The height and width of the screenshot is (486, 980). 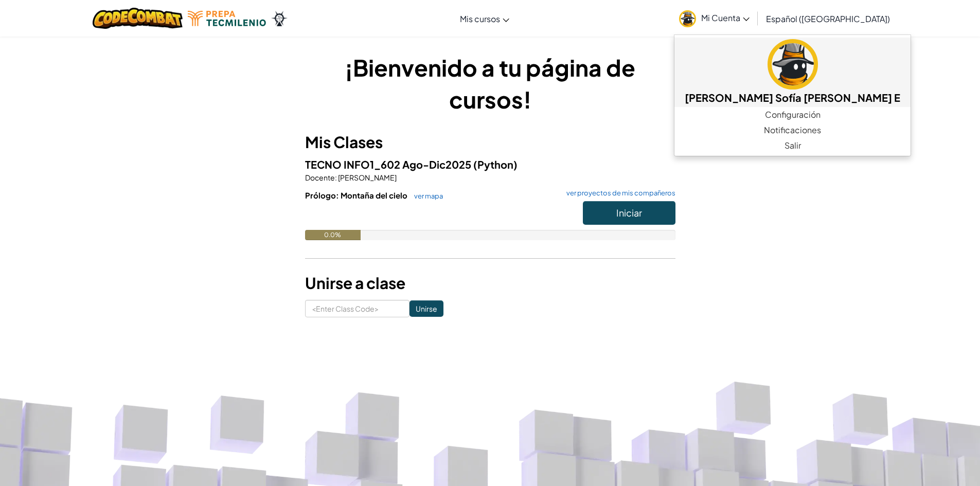 I want to click on span: Mi Cuenta, so click(x=725, y=17).